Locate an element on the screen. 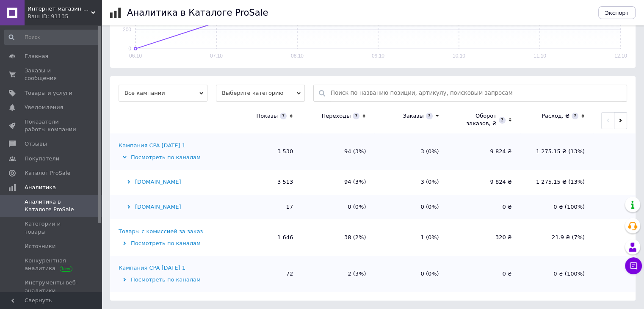 This screenshot has width=644, height=309. td: 21.9 ₴ (7%) is located at coordinates (557, 237).